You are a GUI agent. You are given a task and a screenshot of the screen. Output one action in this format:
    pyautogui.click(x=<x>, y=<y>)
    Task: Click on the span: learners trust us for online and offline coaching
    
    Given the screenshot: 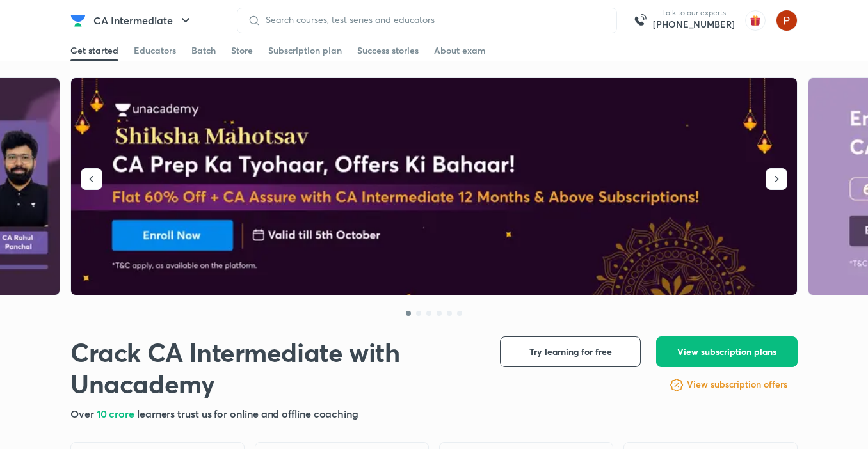 What is the action you would take?
    pyautogui.click(x=248, y=414)
    